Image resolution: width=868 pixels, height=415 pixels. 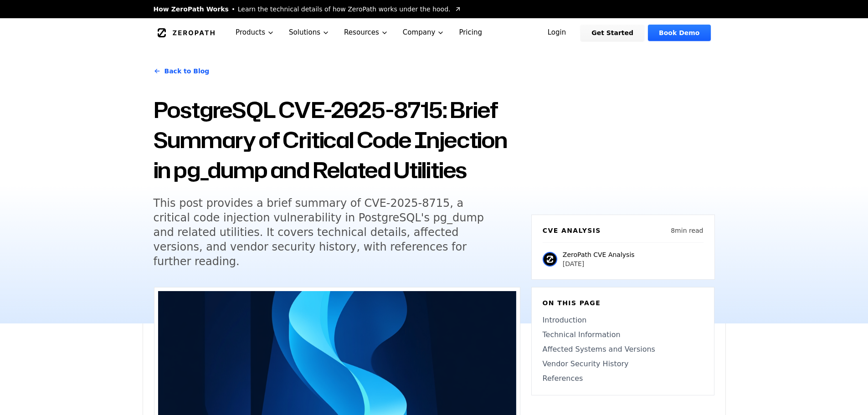 What do you see at coordinates (623, 335) in the screenshot?
I see `a: Technical Information` at bounding box center [623, 335].